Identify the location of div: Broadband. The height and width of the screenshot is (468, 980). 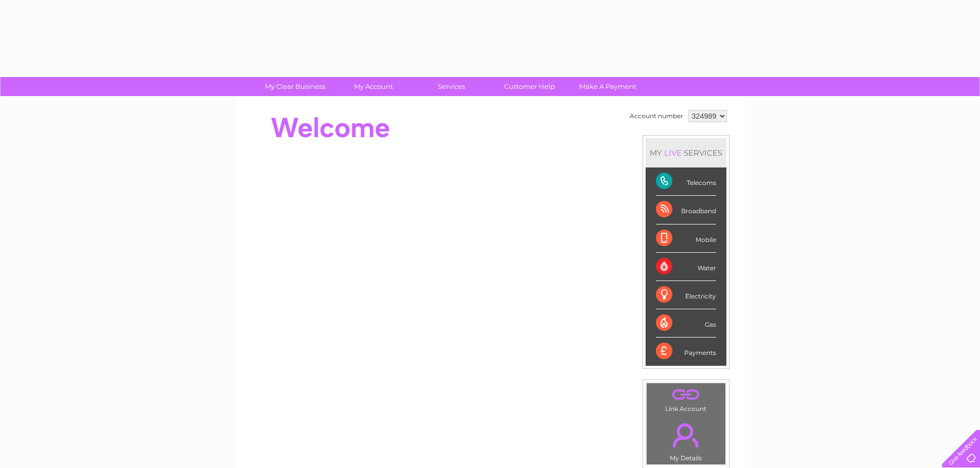
(685, 210).